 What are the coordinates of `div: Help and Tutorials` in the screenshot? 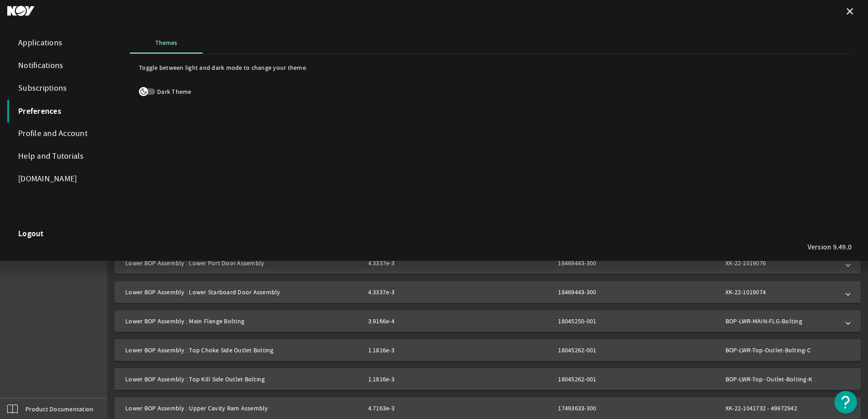 It's located at (60, 156).